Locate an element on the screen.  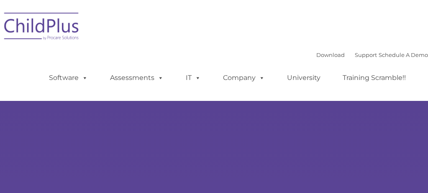
a: Assessments is located at coordinates (137, 78).